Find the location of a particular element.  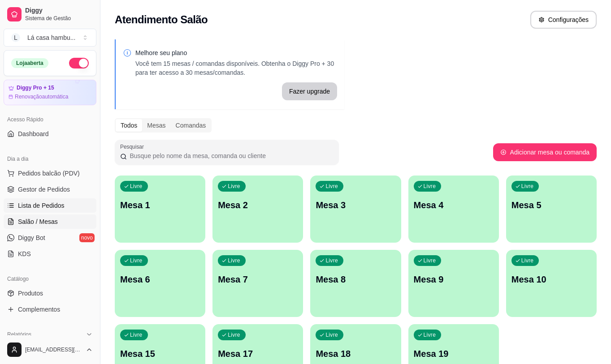

a: KDS is located at coordinates (50, 254).